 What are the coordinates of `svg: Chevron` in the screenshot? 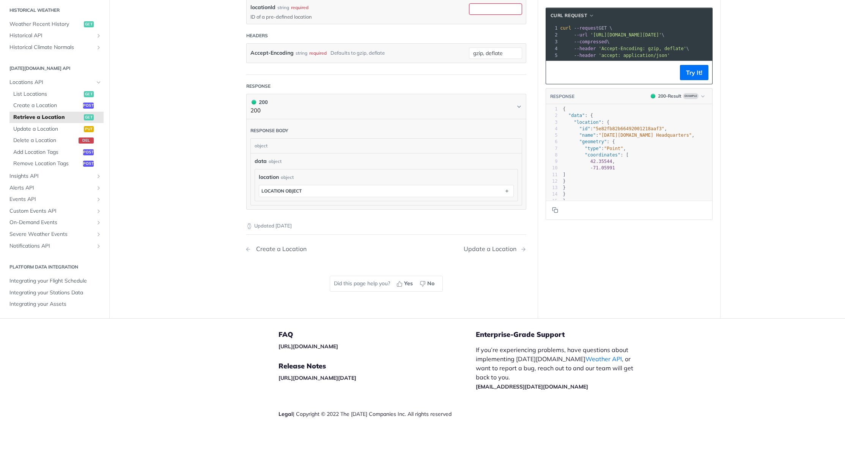 It's located at (519, 107).